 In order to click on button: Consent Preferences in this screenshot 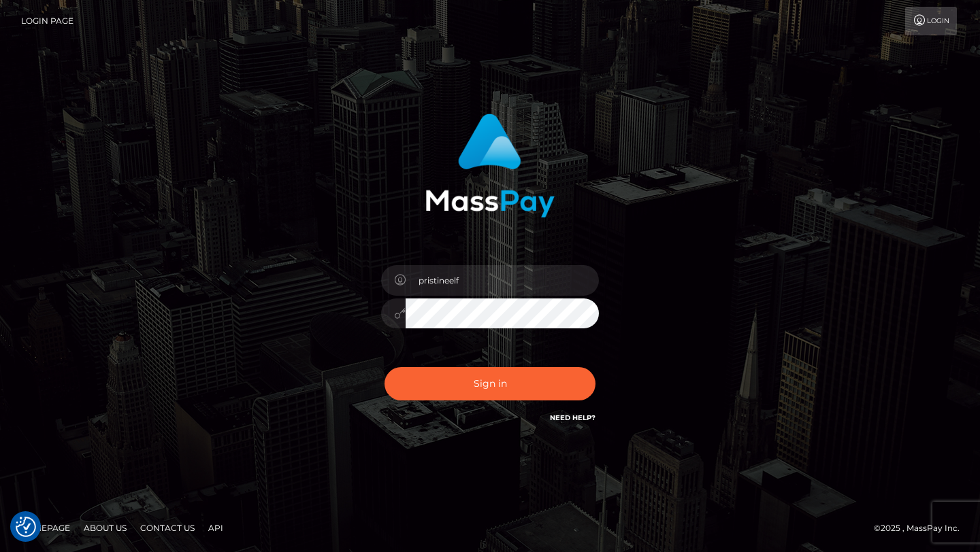, I will do `click(26, 527)`.